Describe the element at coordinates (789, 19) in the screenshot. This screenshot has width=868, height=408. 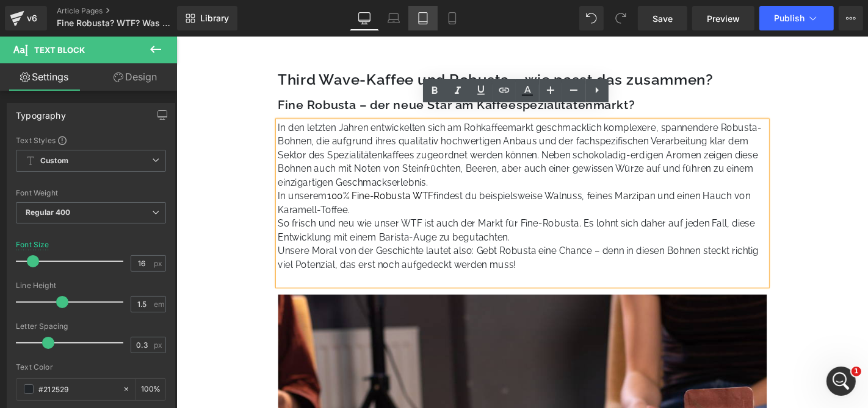
I see `span: Publish` at that location.